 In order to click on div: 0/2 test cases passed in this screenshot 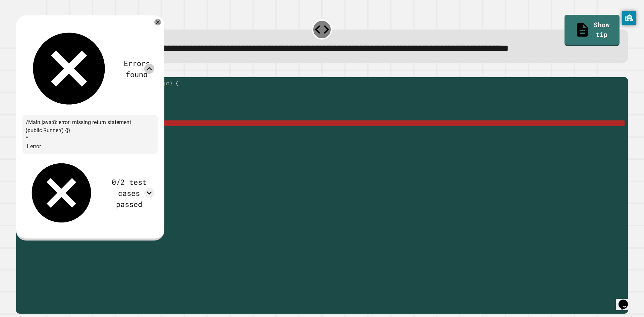, I will do `click(129, 193)`.